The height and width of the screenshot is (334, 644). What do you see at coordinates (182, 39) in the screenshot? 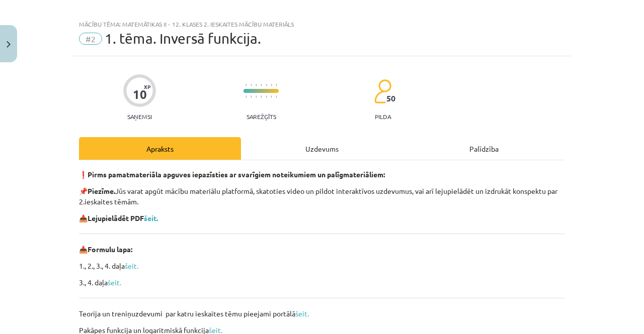
I see `span: 1. tēma. Inversā funkcija.` at bounding box center [182, 39].